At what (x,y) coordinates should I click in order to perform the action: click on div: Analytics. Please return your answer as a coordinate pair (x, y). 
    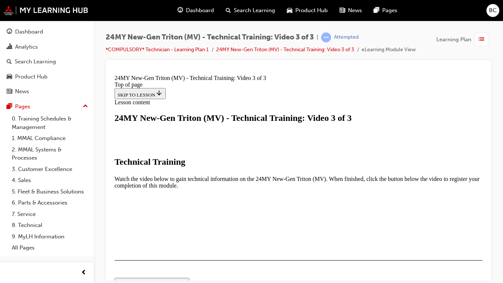
    Looking at the image, I should click on (27, 47).